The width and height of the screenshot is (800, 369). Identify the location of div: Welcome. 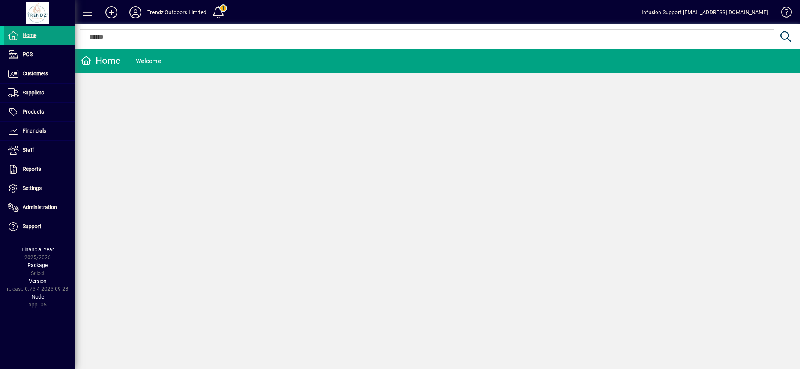
(148, 61).